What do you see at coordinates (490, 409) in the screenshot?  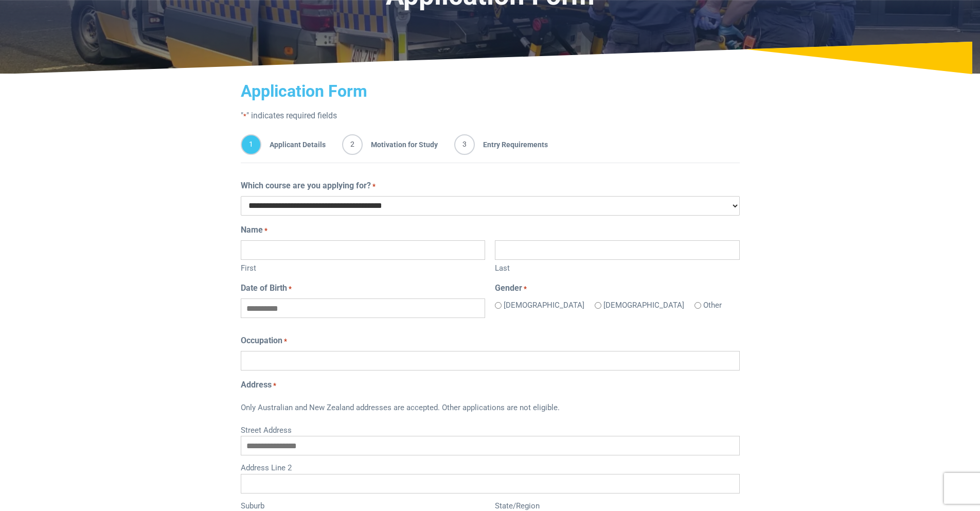 I see `div: Only Australian and New Zealand addresses are accepted. Other applications are not eligible.` at bounding box center [490, 409].